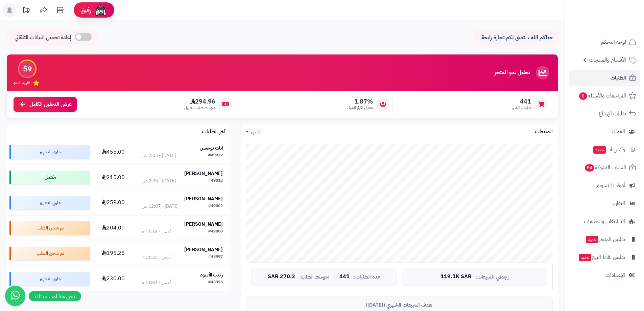  Describe the element at coordinates (215, 156) in the screenshot. I see `div: #49022` at that location.